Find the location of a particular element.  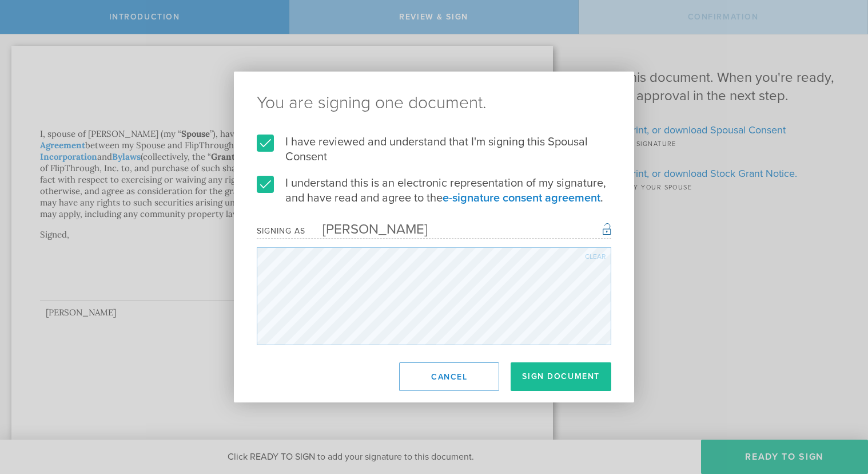

label: I have reviewed and understand that I'm signing this Spousal Consent is located at coordinates (434, 150).